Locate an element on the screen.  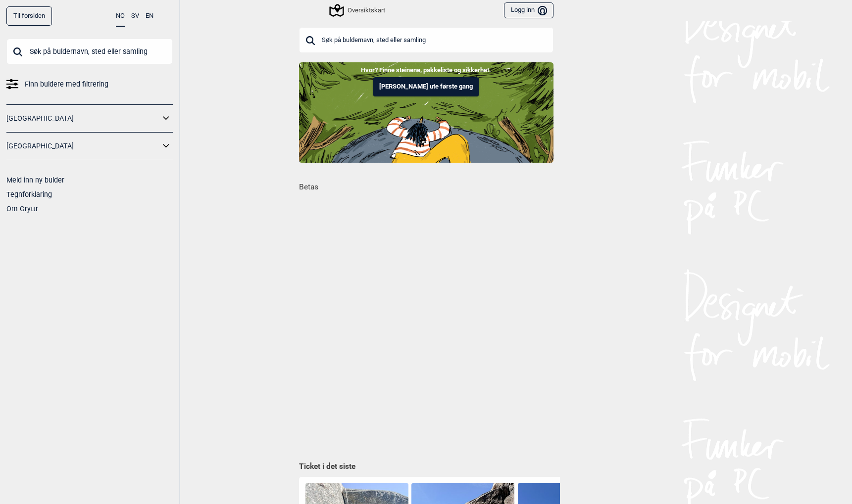
div: Oversiktskart is located at coordinates (358, 11).